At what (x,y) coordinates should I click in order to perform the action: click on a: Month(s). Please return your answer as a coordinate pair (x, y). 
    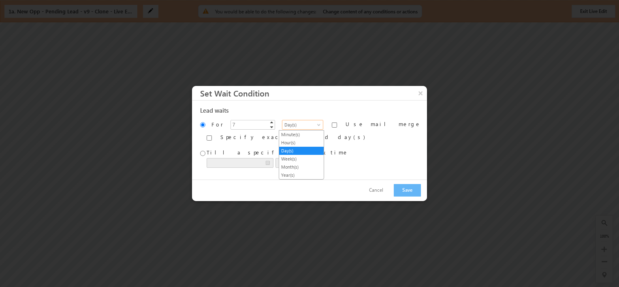
    Looking at the image, I should click on (302, 167).